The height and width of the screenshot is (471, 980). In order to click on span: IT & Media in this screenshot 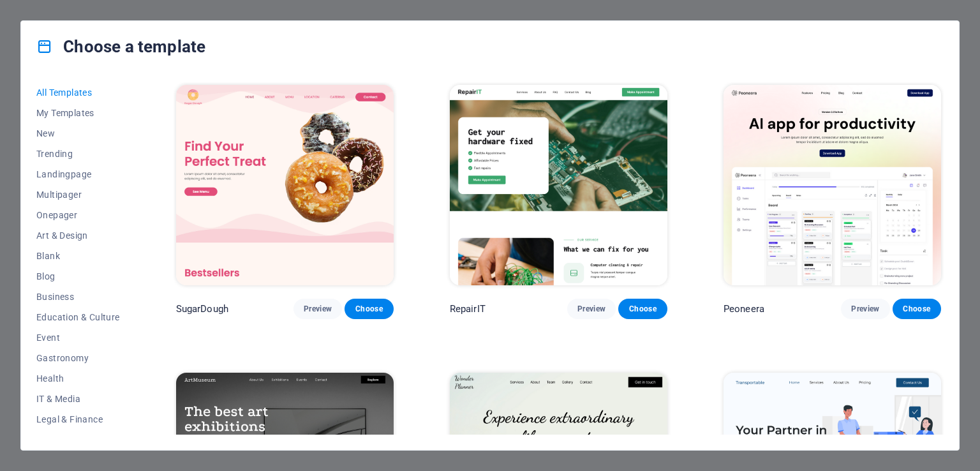, I will do `click(78, 399)`.